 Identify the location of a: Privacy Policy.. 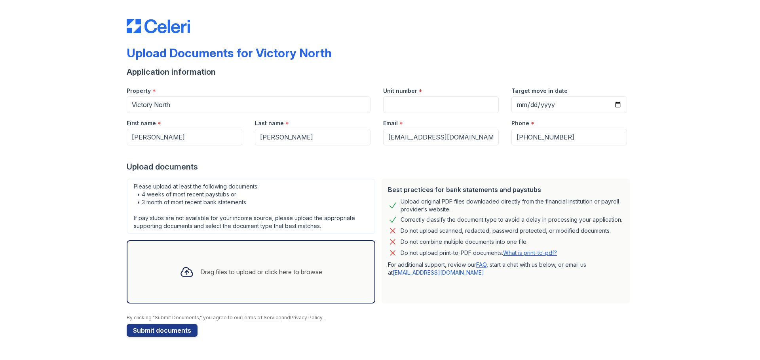
(307, 318).